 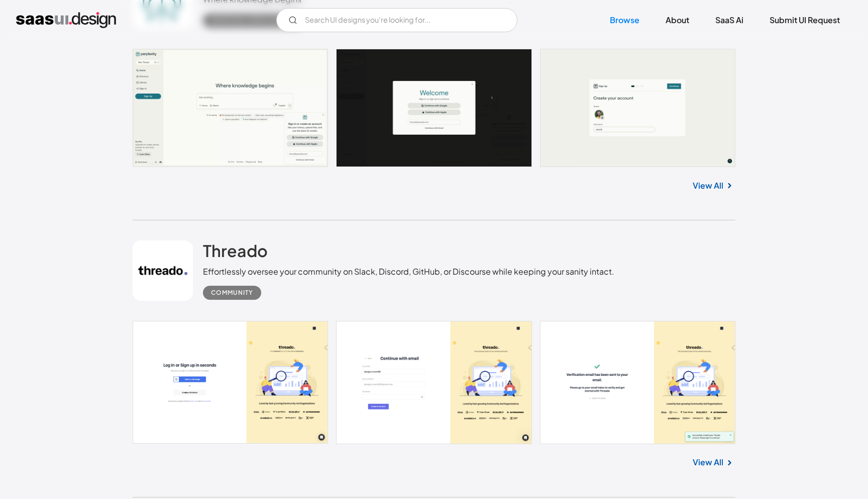 What do you see at coordinates (232, 293) in the screenshot?
I see `div: Community` at bounding box center [232, 293].